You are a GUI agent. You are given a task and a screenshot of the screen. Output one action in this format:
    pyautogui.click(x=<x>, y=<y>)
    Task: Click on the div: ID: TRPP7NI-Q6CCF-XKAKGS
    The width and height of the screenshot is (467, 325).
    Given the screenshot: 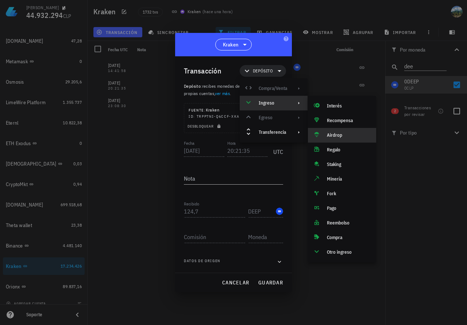 What is the action you would take?
    pyautogui.click(x=234, y=116)
    